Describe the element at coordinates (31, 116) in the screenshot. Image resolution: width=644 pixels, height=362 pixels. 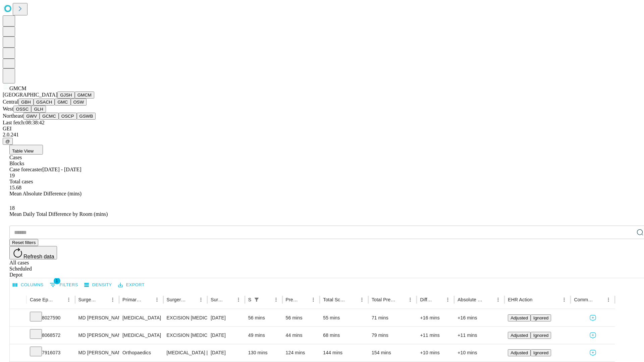
I see `button: GWV` at that location.